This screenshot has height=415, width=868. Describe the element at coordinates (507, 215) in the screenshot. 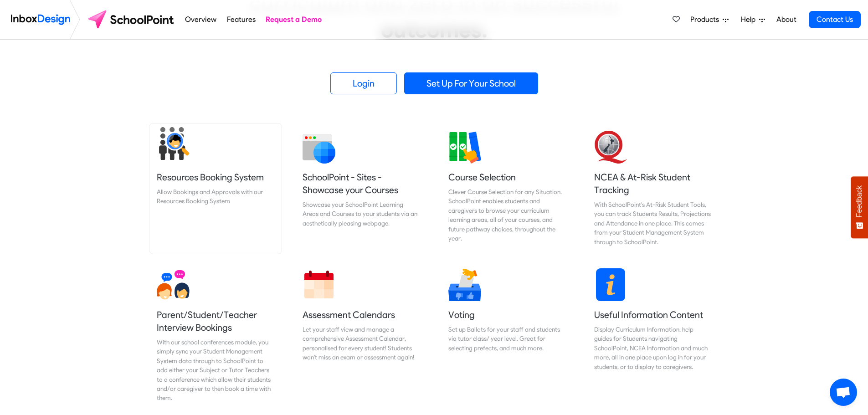

I see `div: Clever Course Selection for any Situation. SchoolPoint enables students and caregivers to browse ...` at that location.